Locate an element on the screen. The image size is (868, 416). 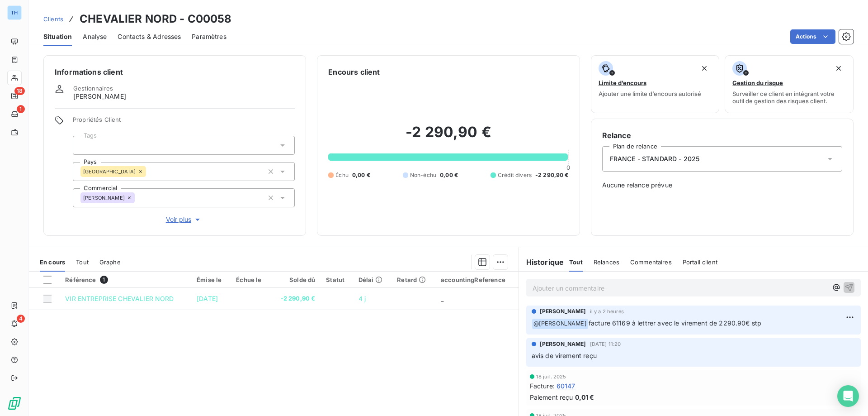
span: Crédit divers is located at coordinates (514, 175).